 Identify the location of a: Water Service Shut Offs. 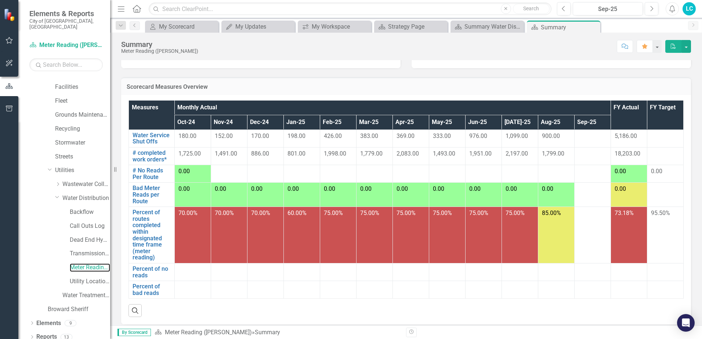
(152, 139).